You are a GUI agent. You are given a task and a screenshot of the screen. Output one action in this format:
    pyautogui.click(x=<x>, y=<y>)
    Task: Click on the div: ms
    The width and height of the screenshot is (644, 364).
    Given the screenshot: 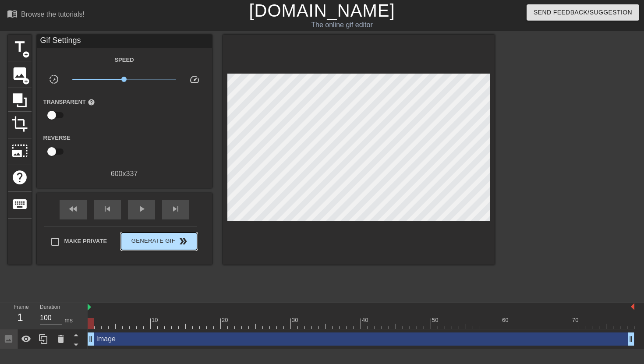 What is the action you would take?
    pyautogui.click(x=68, y=320)
    